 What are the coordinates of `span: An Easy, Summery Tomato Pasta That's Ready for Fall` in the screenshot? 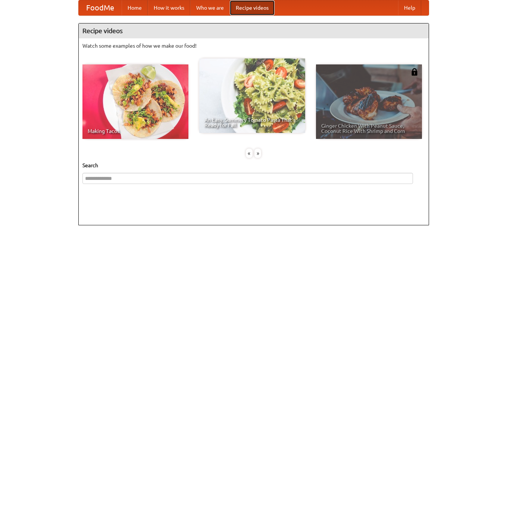 It's located at (252, 123).